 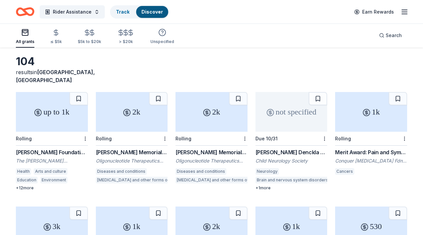 What do you see at coordinates (126, 42) in the screenshot?
I see `div: > $20k` at bounding box center [126, 42].